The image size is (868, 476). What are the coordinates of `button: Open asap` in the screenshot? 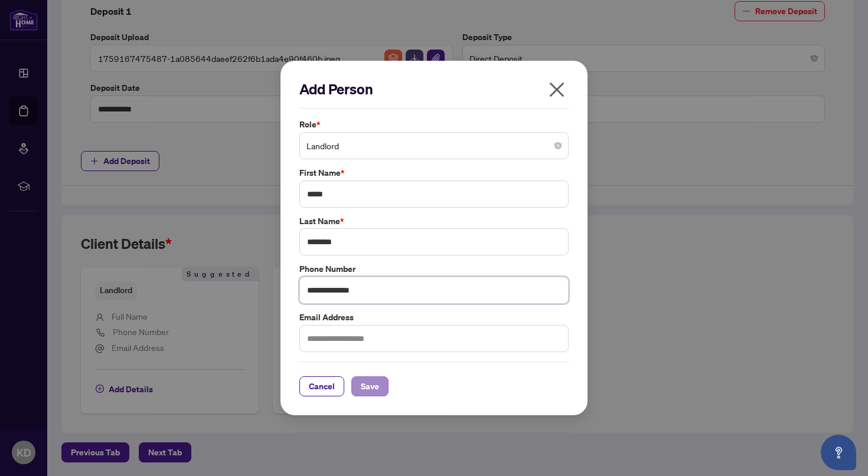 It's located at (838, 453).